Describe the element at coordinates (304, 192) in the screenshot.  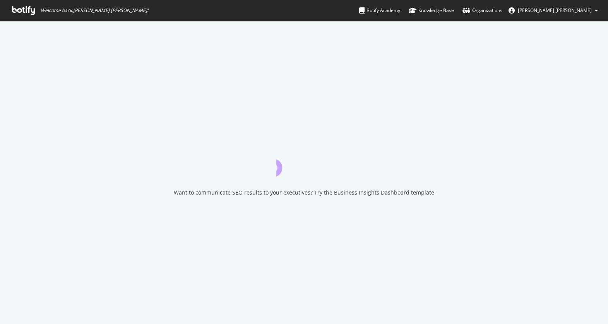
I see `div: Want to communicate SEO results to your executives? Try the Business Insights Dashboard template` at that location.